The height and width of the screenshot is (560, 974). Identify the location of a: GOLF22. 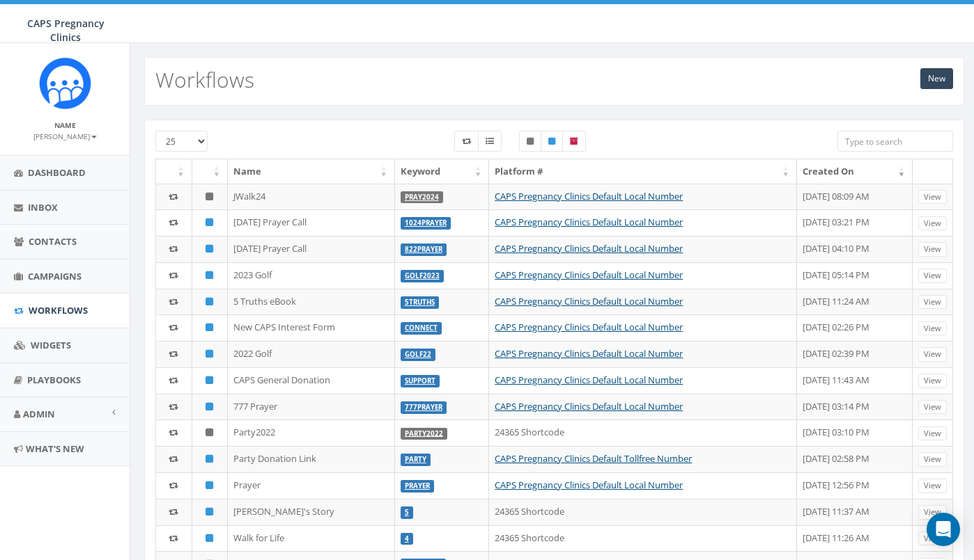
(418, 355).